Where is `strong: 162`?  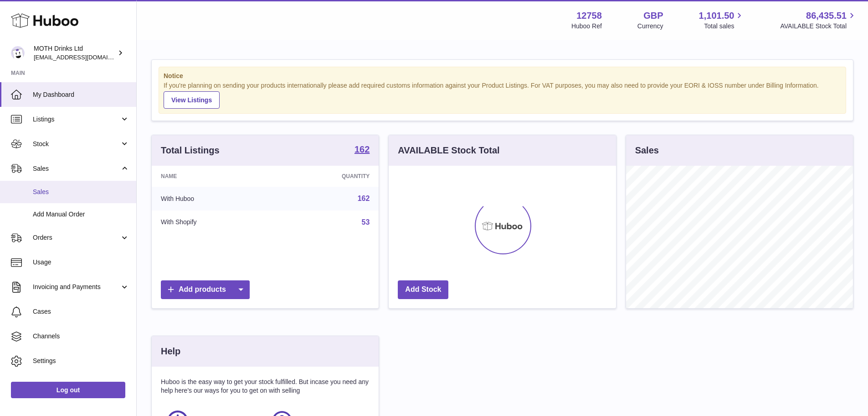
strong: 162 is located at coordinates (362, 150).